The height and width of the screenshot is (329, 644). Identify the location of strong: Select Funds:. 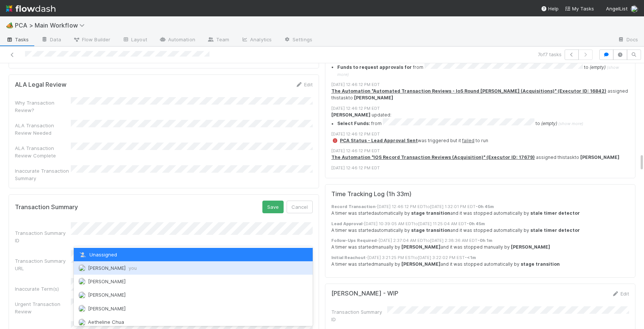
(353, 123).